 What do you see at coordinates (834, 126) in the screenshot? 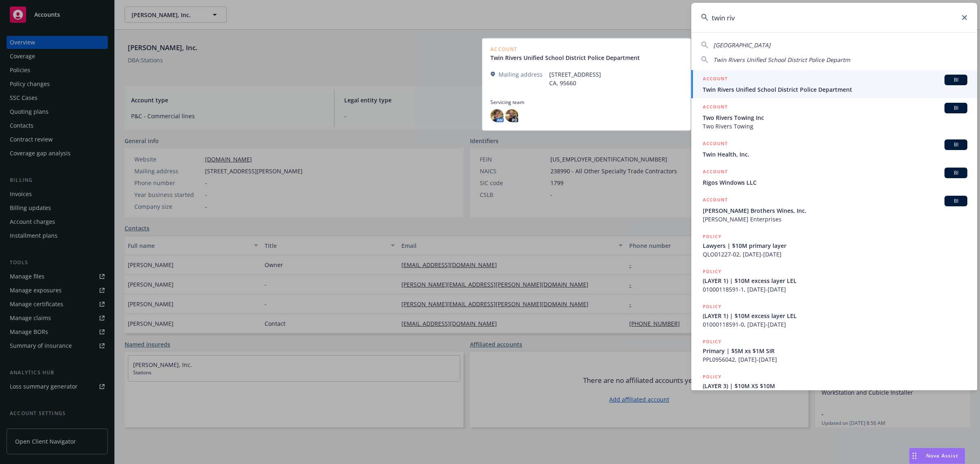
I see `span: Two Rivers Towing` at bounding box center [834, 126].